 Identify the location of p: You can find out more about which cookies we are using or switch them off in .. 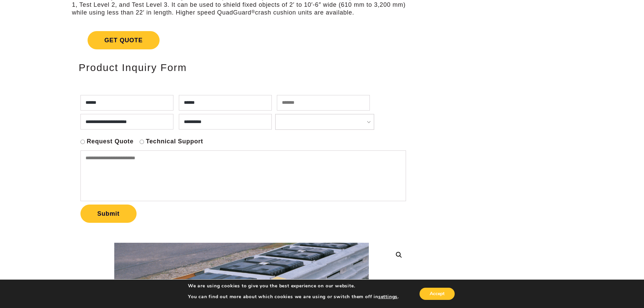
(293, 297).